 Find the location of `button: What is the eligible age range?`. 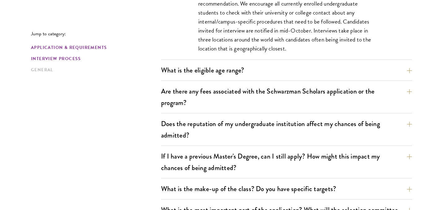

button: What is the eligible age range? is located at coordinates (286, 70).